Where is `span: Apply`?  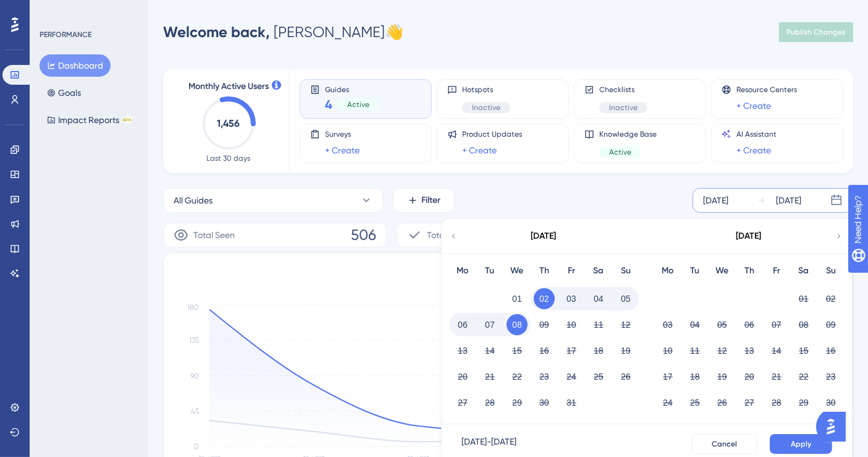
span: Apply is located at coordinates (800, 444).